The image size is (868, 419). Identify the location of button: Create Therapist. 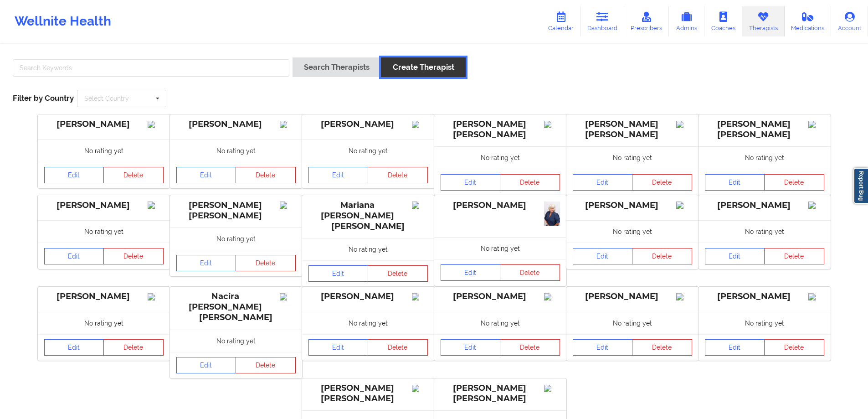
(423, 67).